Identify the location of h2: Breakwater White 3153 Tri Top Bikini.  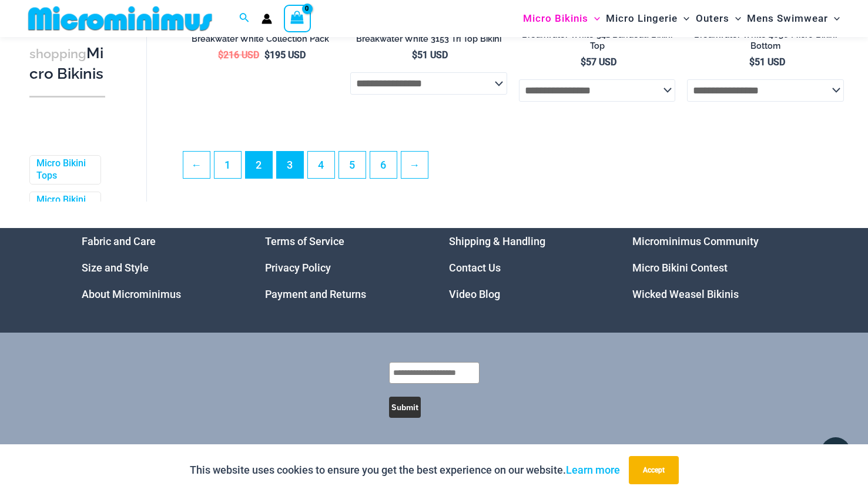
(429, 39).